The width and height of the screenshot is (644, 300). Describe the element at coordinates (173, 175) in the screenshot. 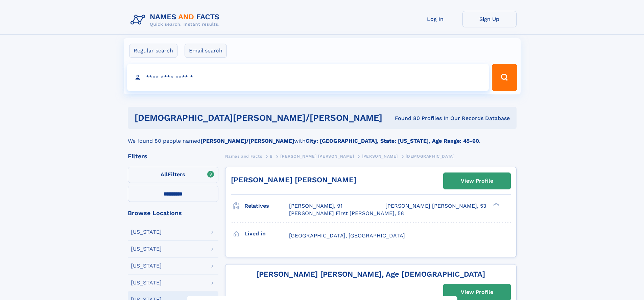

I see `label: Filters` at that location.